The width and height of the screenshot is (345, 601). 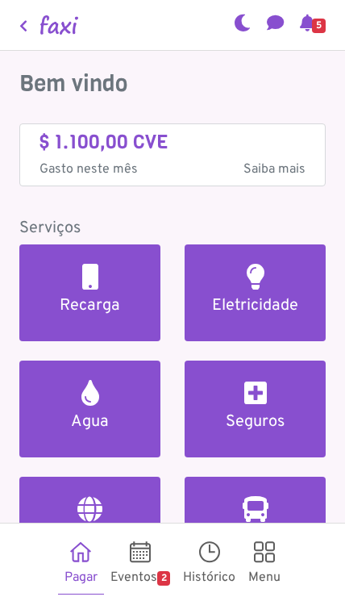 I want to click on h3: Bem vindo, so click(x=173, y=84).